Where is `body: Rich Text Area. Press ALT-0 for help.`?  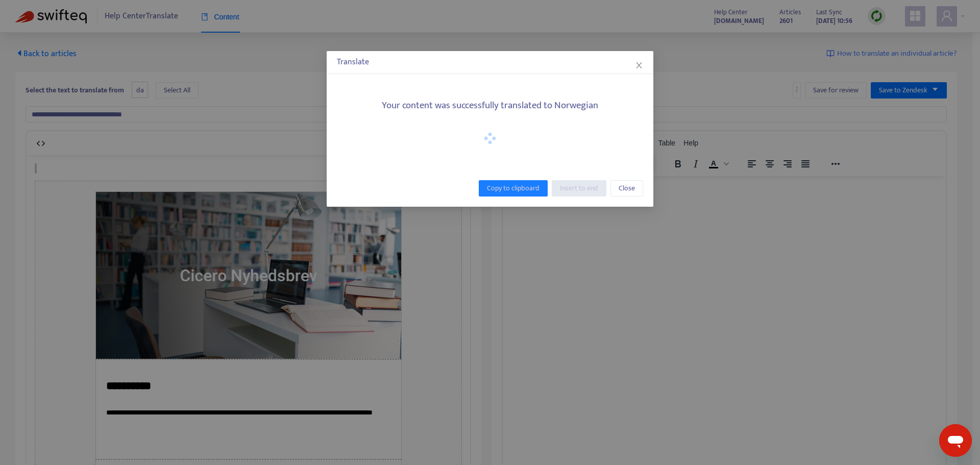 body: Rich Text Area. Press ALT-0 for help. is located at coordinates (221, 14).